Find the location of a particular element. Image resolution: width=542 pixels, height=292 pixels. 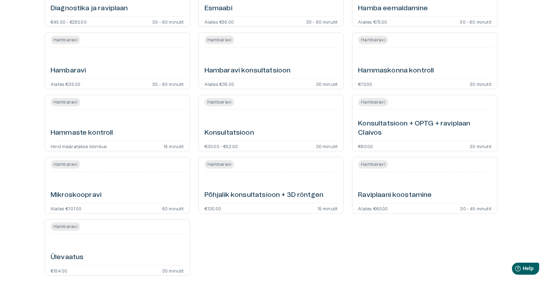

h6: Raviplaani koostamine is located at coordinates (395, 195).